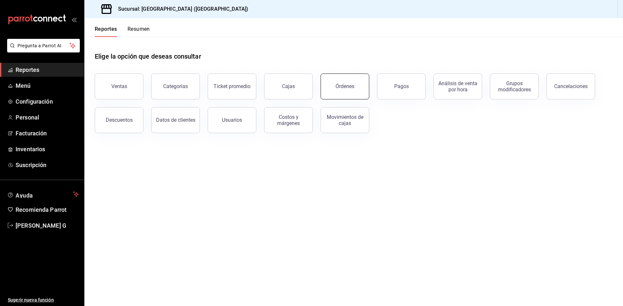 The image size is (623, 306). Describe the element at coordinates (571, 86) in the screenshot. I see `div: Cancelaciones` at that location.